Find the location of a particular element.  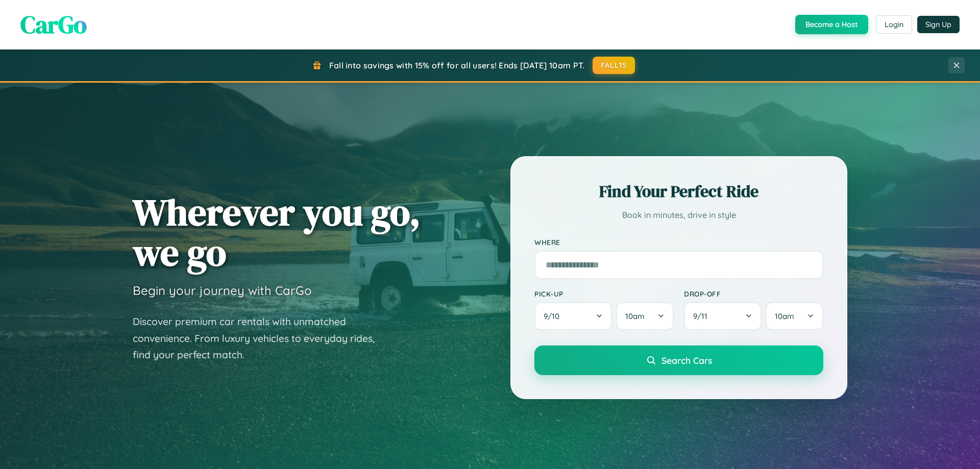

button: Login is located at coordinates (894, 25).